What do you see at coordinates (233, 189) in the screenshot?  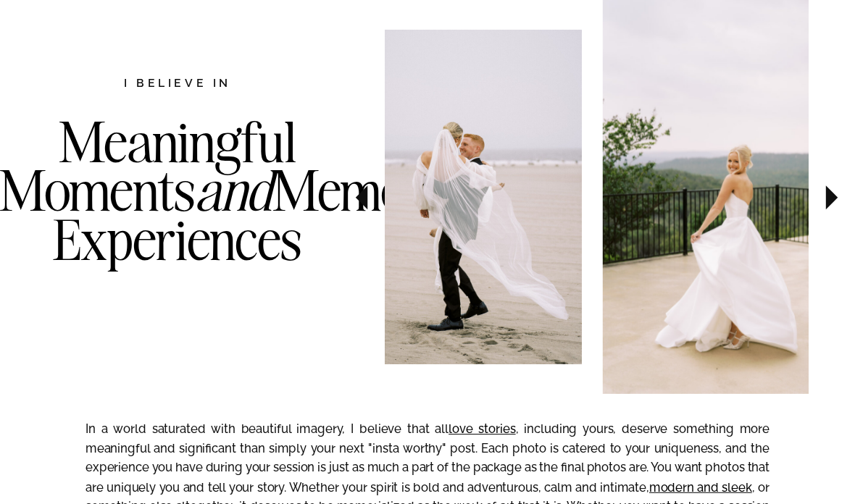 I see `i: and` at bounding box center [233, 189].